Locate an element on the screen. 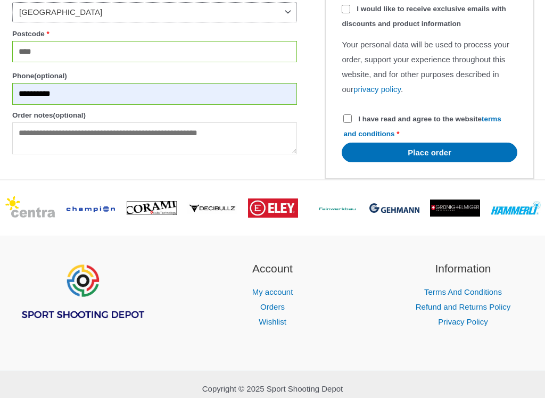 The height and width of the screenshot is (398, 545). span: I would like to receive exclusive emails with discounts and product information is located at coordinates (424, 16).